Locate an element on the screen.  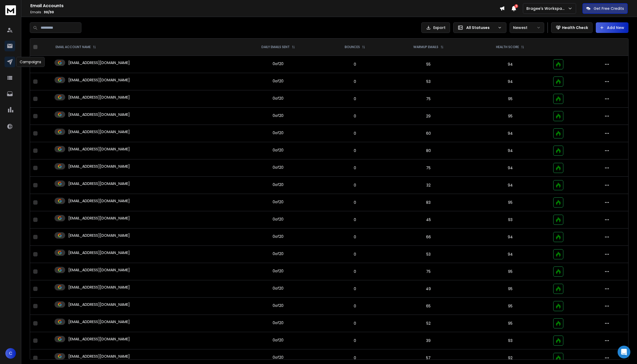
button: Get Free Credits is located at coordinates (605, 9).